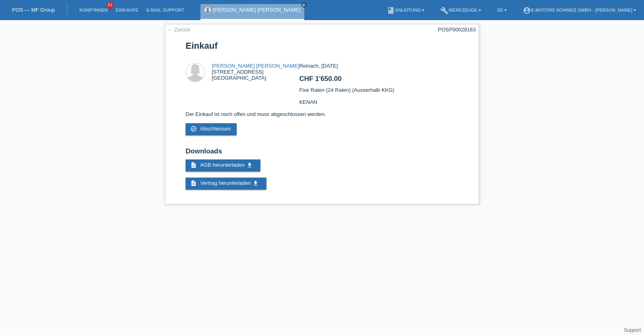 This screenshot has height=335, width=644. I want to click on h2: Downloads, so click(322, 153).